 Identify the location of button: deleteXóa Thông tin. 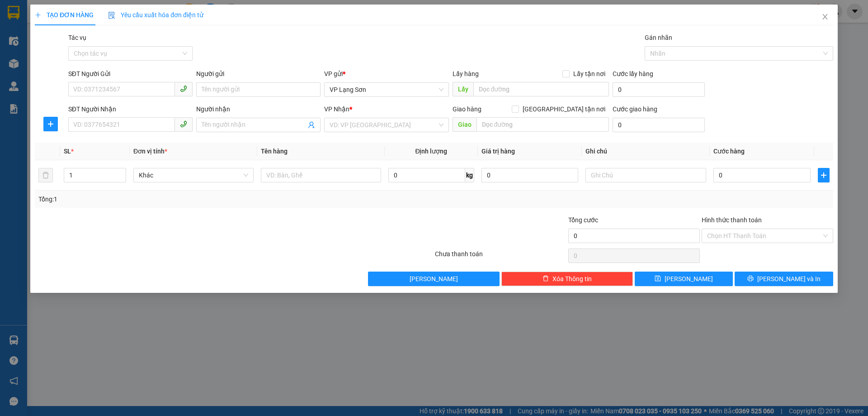
(567, 279).